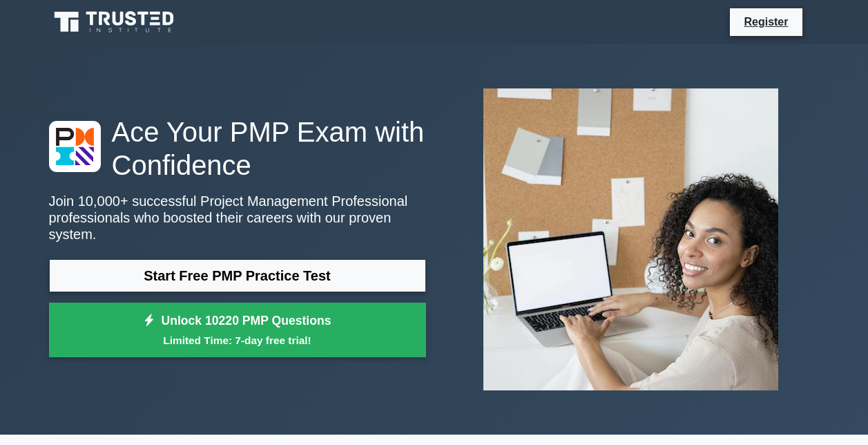 Image resolution: width=868 pixels, height=445 pixels. What do you see at coordinates (238, 330) in the screenshot?
I see `a: Unlock 10220 PMP QuestionsLimited Time: 7-day free trial!` at bounding box center [238, 330].